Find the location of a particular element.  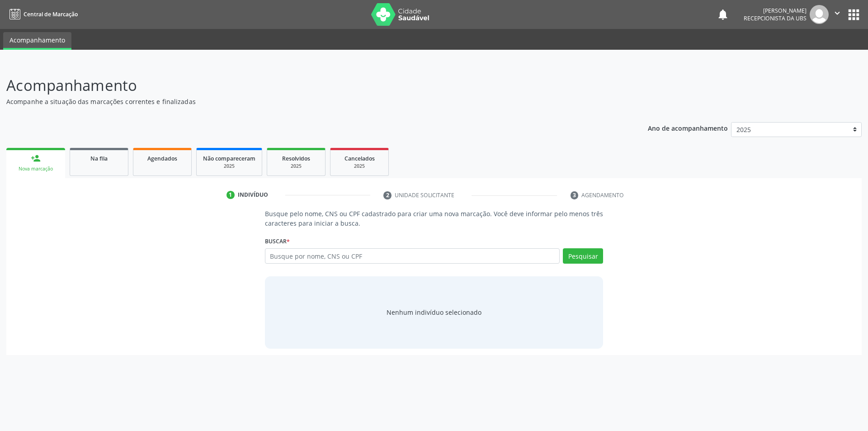

div: Nova marcação is located at coordinates (36, 169).